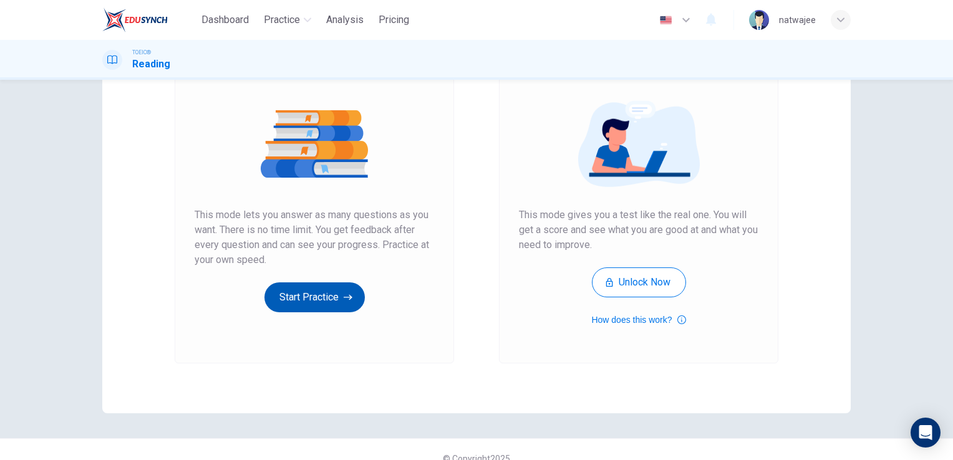 The width and height of the screenshot is (953, 460). Describe the element at coordinates (638, 320) in the screenshot. I see `button: How does this work?` at that location.